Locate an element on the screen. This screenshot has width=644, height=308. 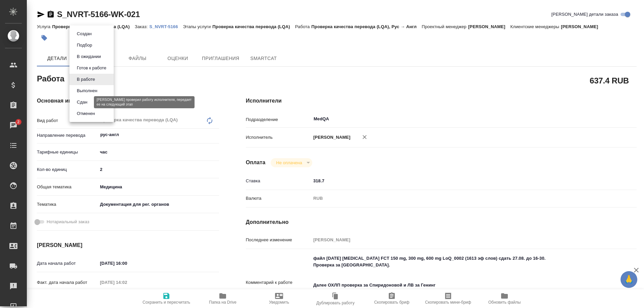
button: Отменен is located at coordinates (86, 113).